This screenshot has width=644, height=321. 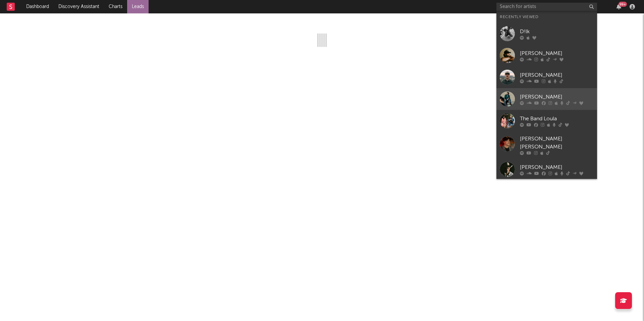 I want to click on div: 99 +, so click(x=623, y=4).